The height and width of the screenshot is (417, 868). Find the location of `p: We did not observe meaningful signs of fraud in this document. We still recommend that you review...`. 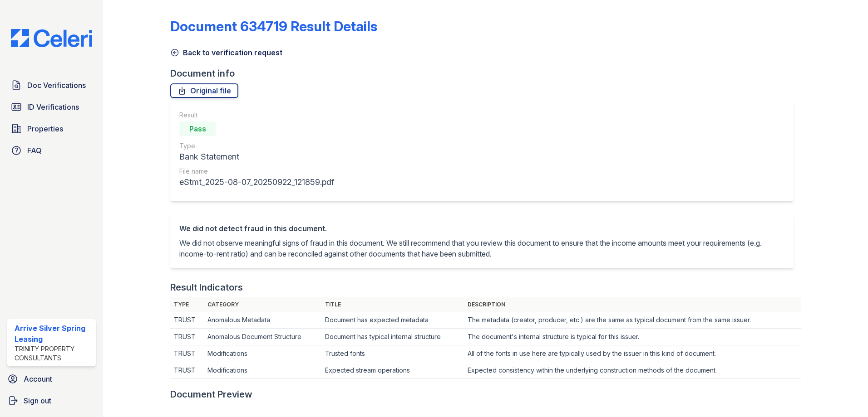

p: We did not observe meaningful signs of fraud in this document. We still recommend that you review... is located at coordinates (481, 249).